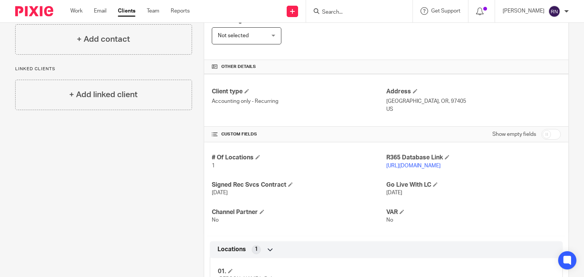  What do you see at coordinates (445, 11) in the screenshot?
I see `span: Get Support` at bounding box center [445, 11].